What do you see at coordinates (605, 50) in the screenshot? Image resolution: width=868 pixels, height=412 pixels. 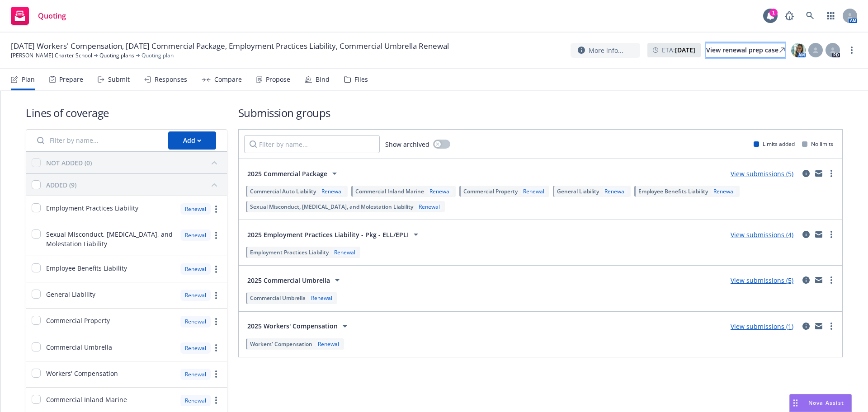 I see `button: More info...` at bounding box center [605, 50].